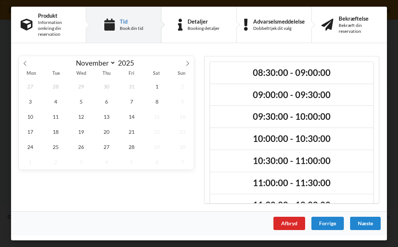 The image size is (398, 247). What do you see at coordinates (328, 224) in the screenshot?
I see `div: Forrige` at bounding box center [328, 224].